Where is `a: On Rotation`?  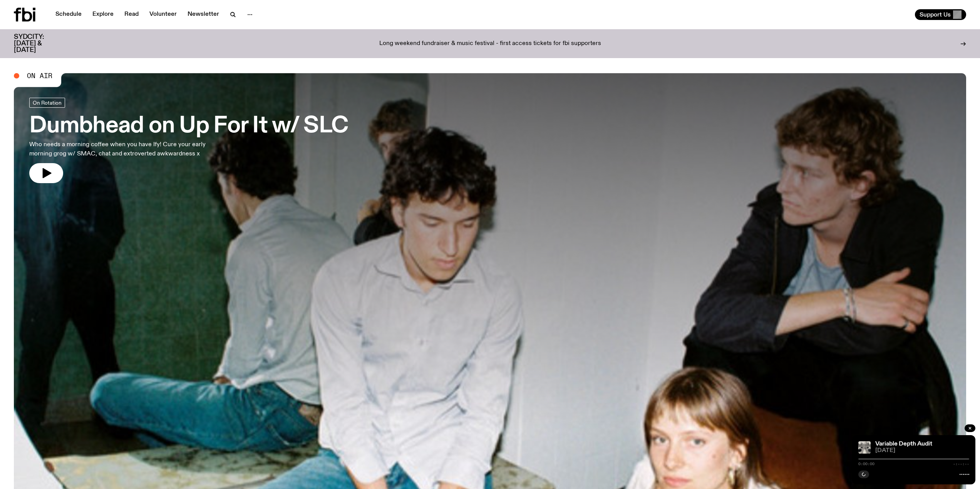 a: On Rotation is located at coordinates (47, 103).